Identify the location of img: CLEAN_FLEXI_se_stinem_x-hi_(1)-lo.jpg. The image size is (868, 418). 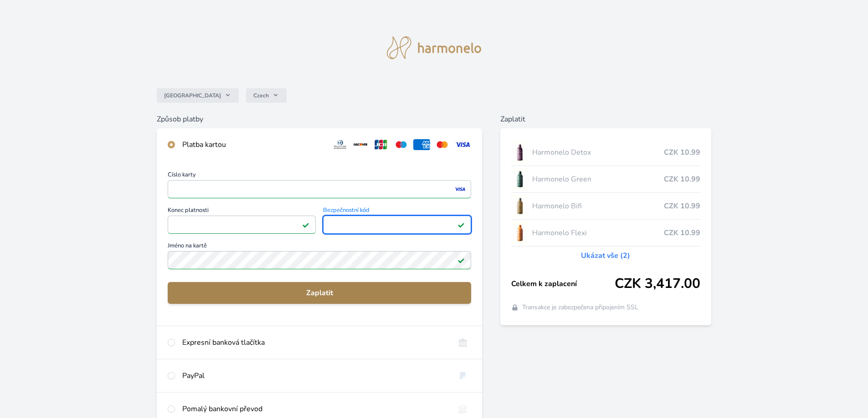
(520, 233).